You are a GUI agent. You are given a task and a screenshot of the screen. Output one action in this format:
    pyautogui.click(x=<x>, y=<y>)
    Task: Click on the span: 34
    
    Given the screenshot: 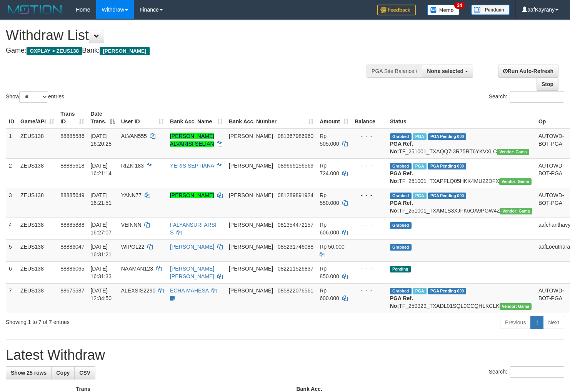 What is the action you would take?
    pyautogui.click(x=459, y=5)
    